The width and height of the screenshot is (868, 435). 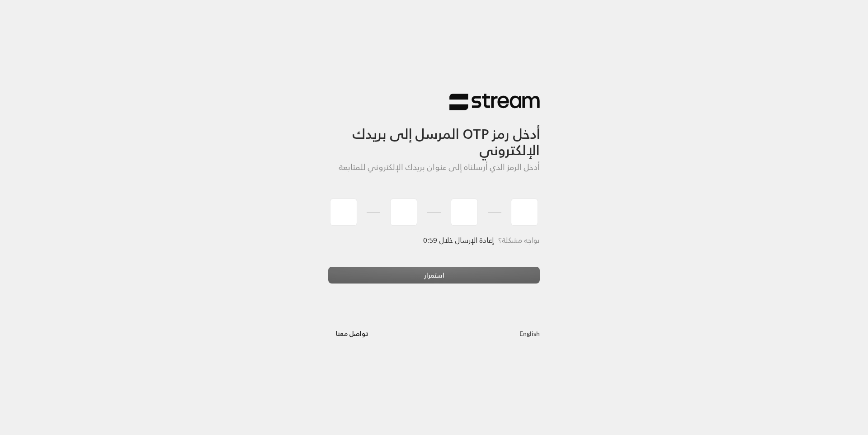 I want to click on button: تواصل معنا, so click(x=352, y=333).